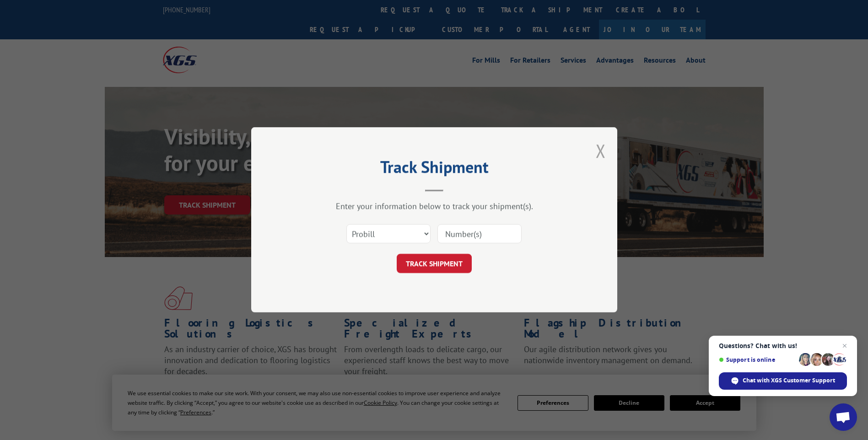  What do you see at coordinates (601, 151) in the screenshot?
I see `button: Close modal` at bounding box center [601, 151].